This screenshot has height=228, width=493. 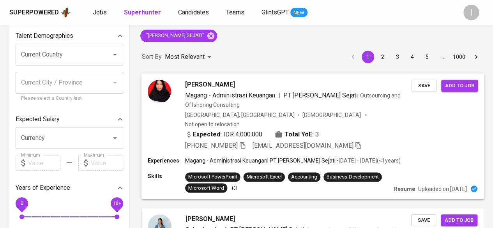 I want to click on span: Teams, so click(x=235, y=12).